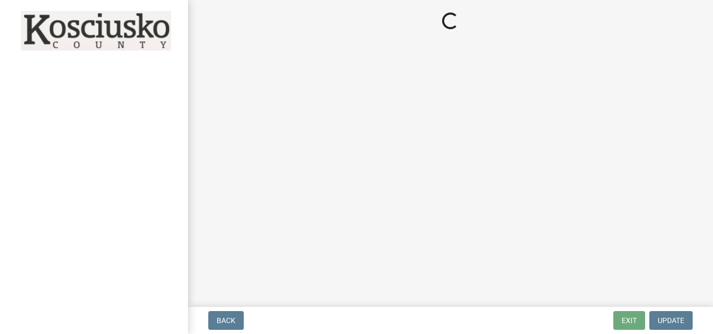 Image resolution: width=713 pixels, height=334 pixels. I want to click on span: Back, so click(226, 321).